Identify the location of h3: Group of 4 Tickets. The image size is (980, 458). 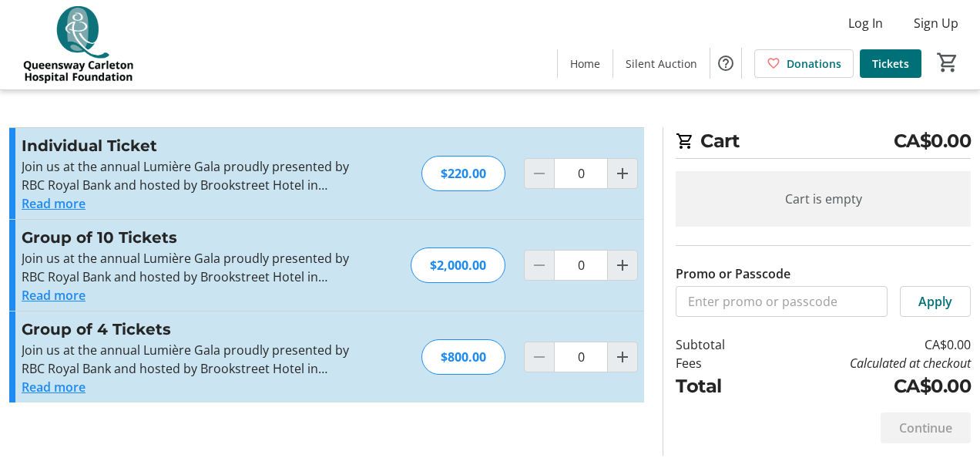
(189, 329).